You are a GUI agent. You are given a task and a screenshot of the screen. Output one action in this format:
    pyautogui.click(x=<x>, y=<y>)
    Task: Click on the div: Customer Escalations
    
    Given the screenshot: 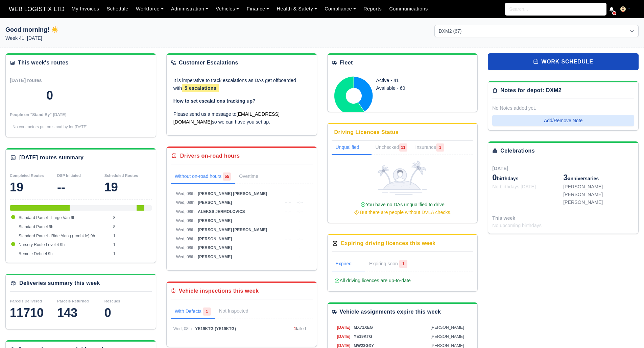 What is the action you would take?
    pyautogui.click(x=208, y=63)
    